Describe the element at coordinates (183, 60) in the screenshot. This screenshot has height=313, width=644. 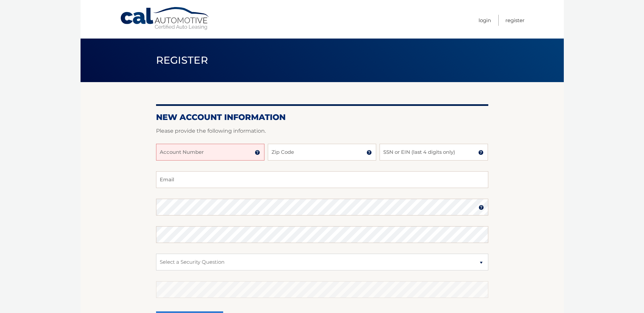
I see `span: Register` at that location.